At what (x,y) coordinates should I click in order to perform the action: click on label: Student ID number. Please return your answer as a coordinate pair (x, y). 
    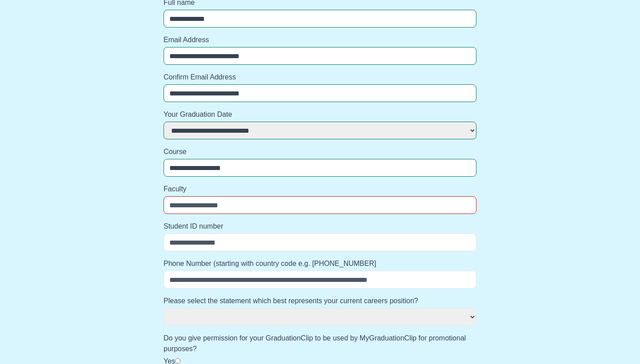
    Looking at the image, I should click on (320, 226).